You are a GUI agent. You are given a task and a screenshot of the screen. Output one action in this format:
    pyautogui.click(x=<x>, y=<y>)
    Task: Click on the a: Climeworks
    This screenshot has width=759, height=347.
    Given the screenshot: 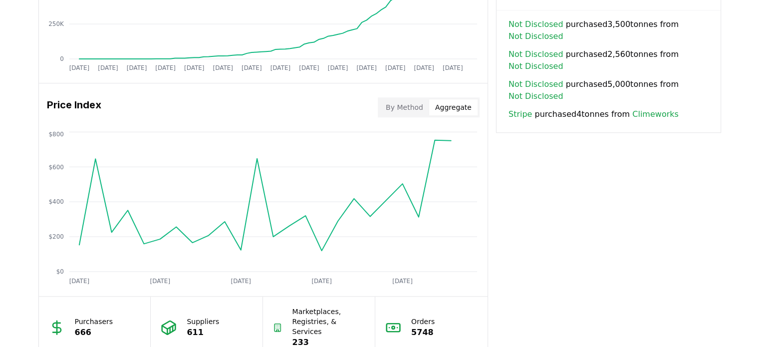 What is the action you would take?
    pyautogui.click(x=655, y=114)
    